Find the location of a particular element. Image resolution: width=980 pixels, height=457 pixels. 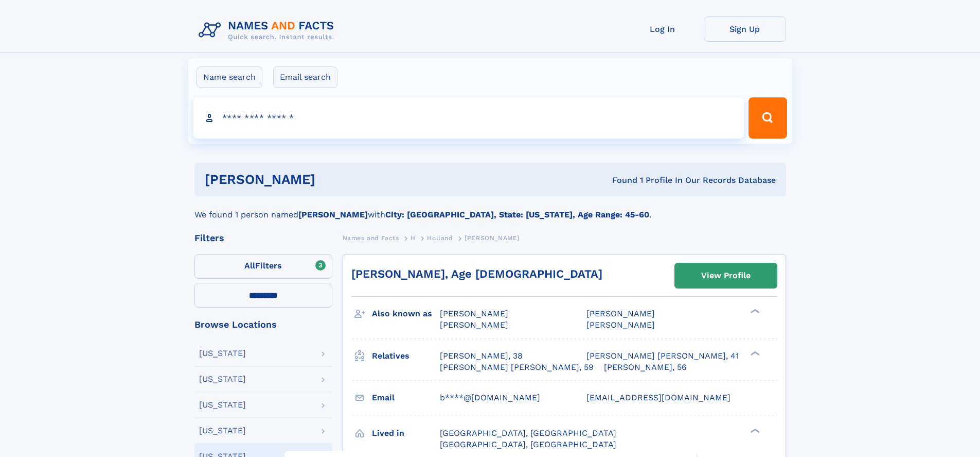

a: View Profile is located at coordinates (726, 276).